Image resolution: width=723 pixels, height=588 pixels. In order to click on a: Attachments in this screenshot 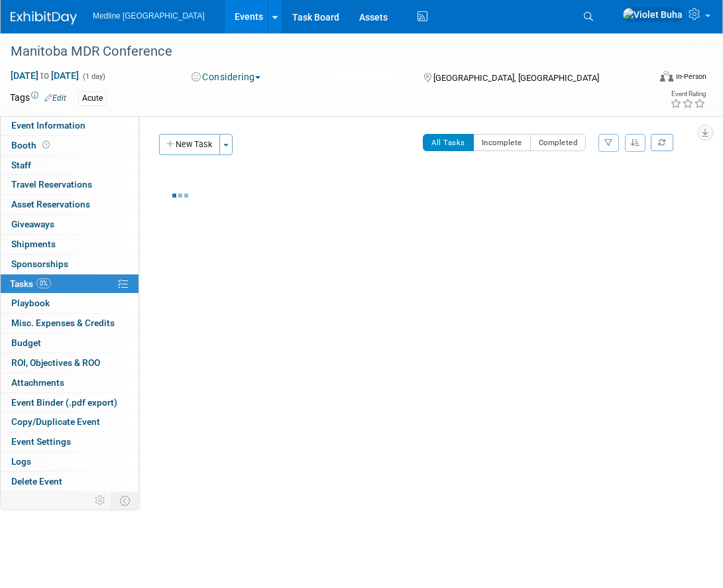, I will do `click(70, 382)`.